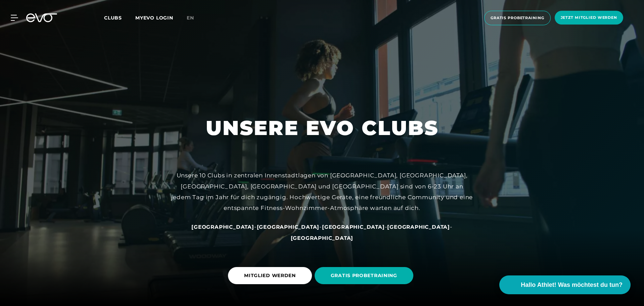  I want to click on span: GRATIS PROBETRAINING, so click(364, 276).